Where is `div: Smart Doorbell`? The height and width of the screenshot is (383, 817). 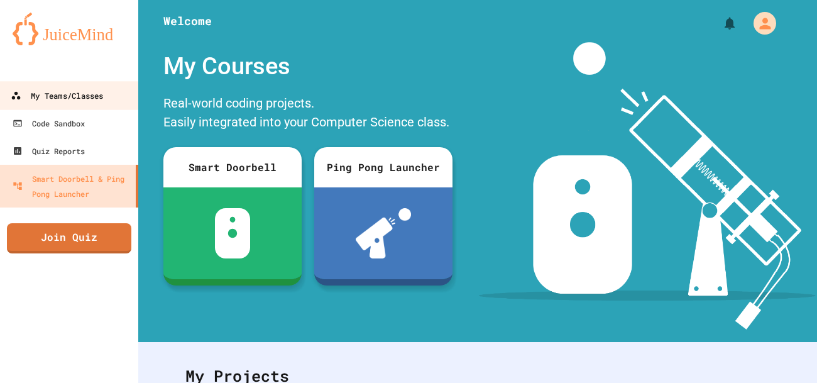 div: Smart Doorbell is located at coordinates (233, 167).